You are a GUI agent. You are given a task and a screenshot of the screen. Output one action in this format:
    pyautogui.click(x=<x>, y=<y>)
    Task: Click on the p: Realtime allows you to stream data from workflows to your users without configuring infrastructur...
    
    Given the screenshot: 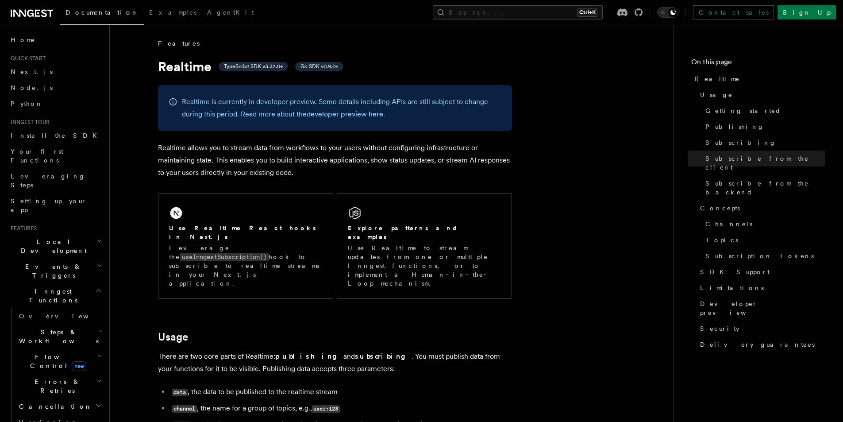 What is the action you would take?
    pyautogui.click(x=335, y=160)
    